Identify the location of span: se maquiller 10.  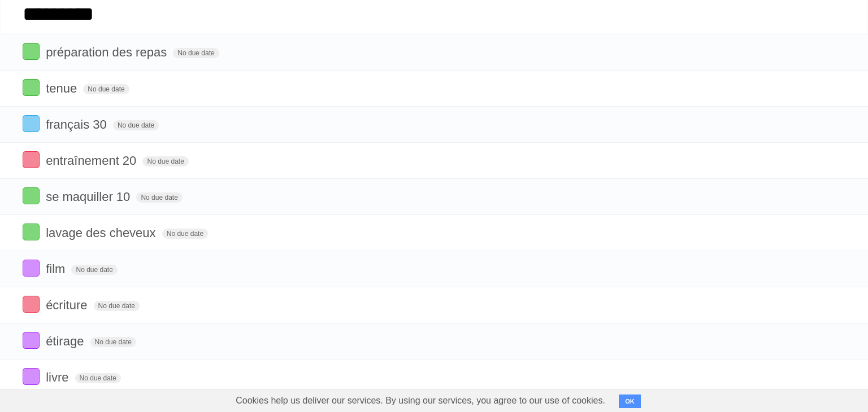
(89, 196).